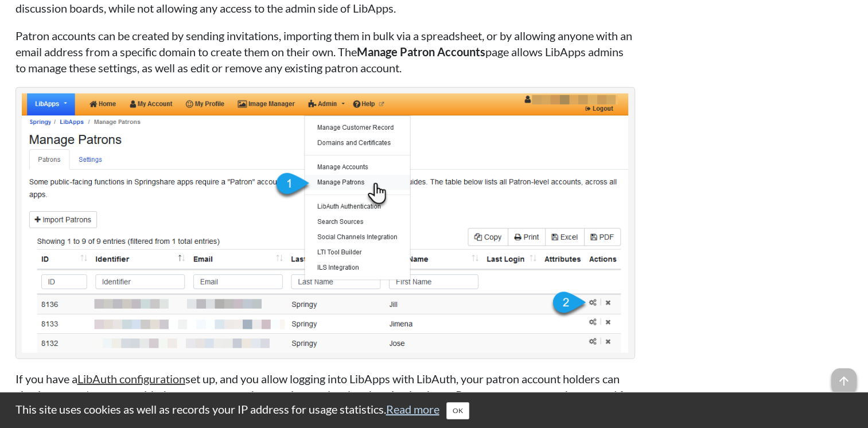 The image size is (868, 428). What do you see at coordinates (458, 411) in the screenshot?
I see `button: Close` at bounding box center [458, 411].